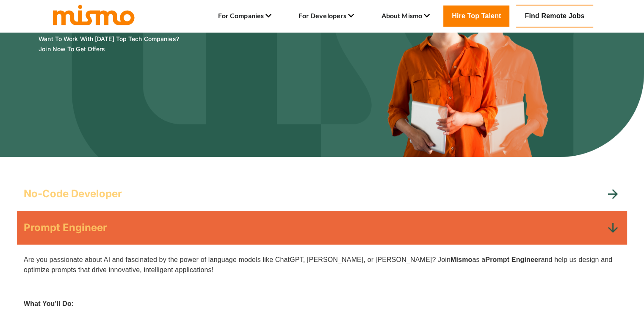 The height and width of the screenshot is (314, 644). Describe the element at coordinates (461, 259) in the screenshot. I see `strong: Mismo` at that location.